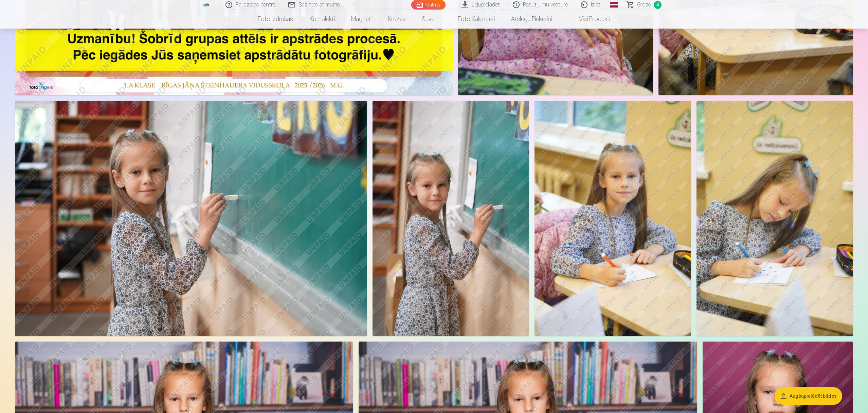 This screenshot has width=868, height=413. I want to click on span: Grozs, so click(644, 5).